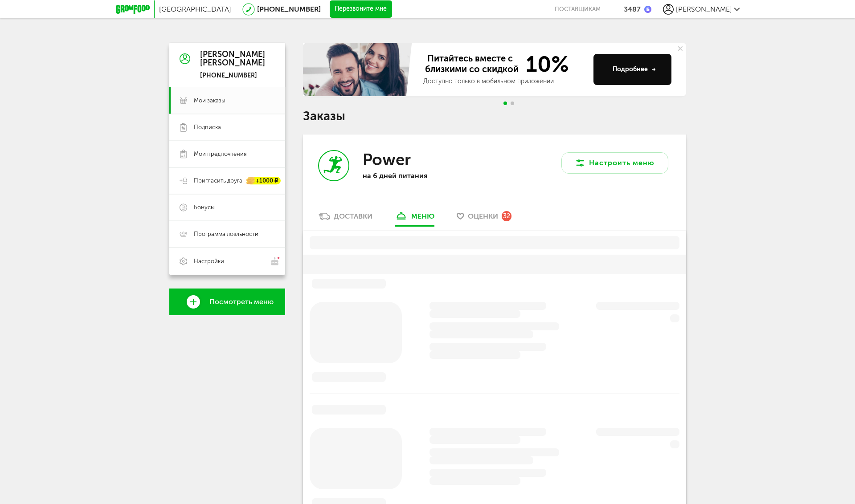 The width and height of the screenshot is (855, 504). Describe the element at coordinates (361, 9) in the screenshot. I see `button: Перезвоните мне` at that location.